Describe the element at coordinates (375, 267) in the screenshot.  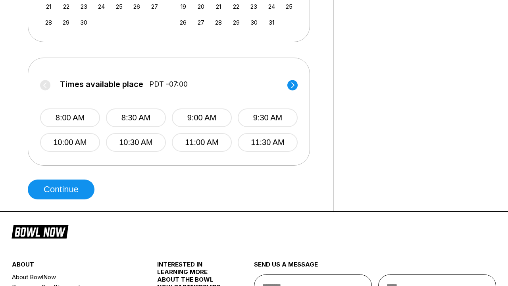
I see `div: send us a message` at that location.